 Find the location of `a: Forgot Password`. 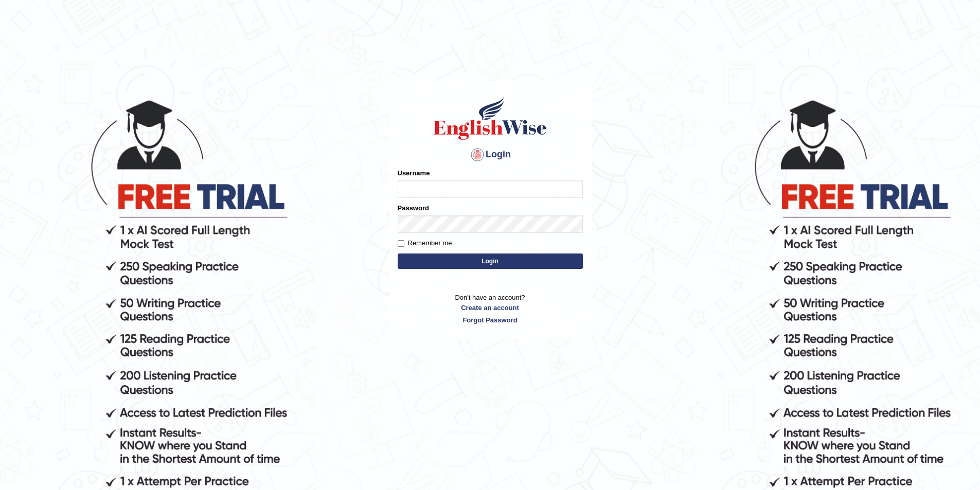

a: Forgot Password is located at coordinates (490, 320).